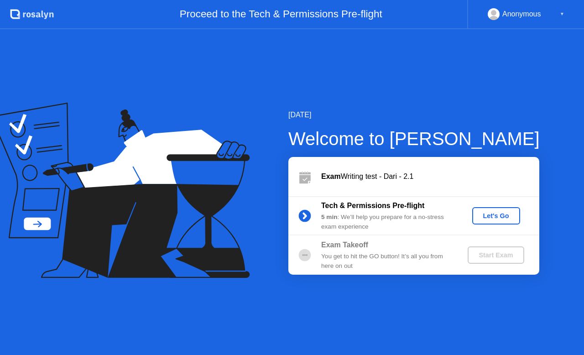  I want to click on div: Anonymous, so click(522, 14).